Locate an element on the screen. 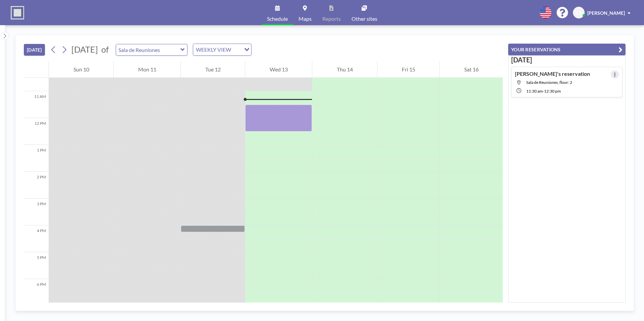 The height and width of the screenshot is (321, 644). input: Search for option is located at coordinates (236, 50).